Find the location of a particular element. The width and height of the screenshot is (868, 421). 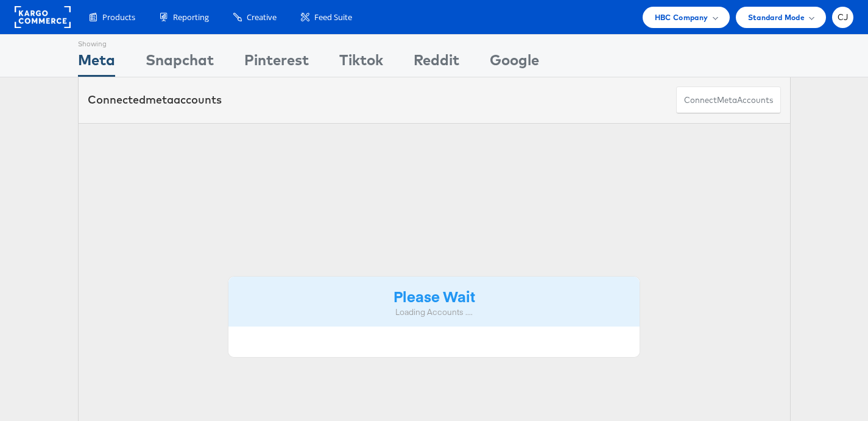

div: Connected accounts is located at coordinates (155, 100).